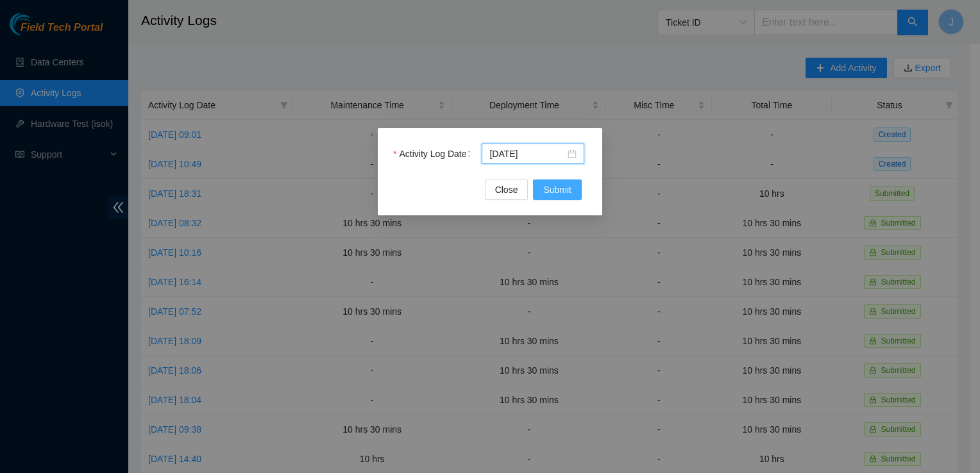 This screenshot has width=980, height=473. I want to click on button: Submit, so click(558, 190).